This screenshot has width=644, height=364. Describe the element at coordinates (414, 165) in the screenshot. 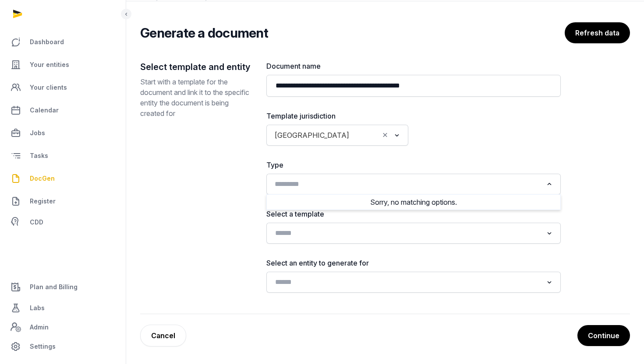

I see `label: Type` at that location.